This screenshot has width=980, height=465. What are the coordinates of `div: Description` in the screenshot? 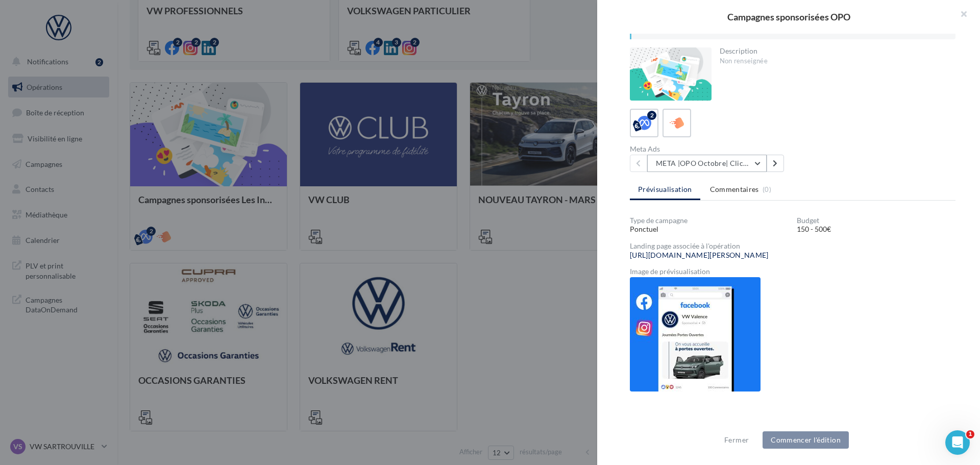 It's located at (834, 51).